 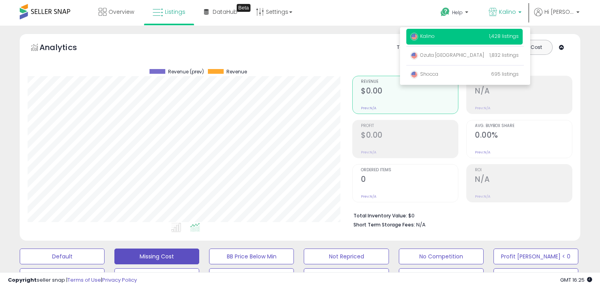 I want to click on li: $0, so click(x=460, y=215).